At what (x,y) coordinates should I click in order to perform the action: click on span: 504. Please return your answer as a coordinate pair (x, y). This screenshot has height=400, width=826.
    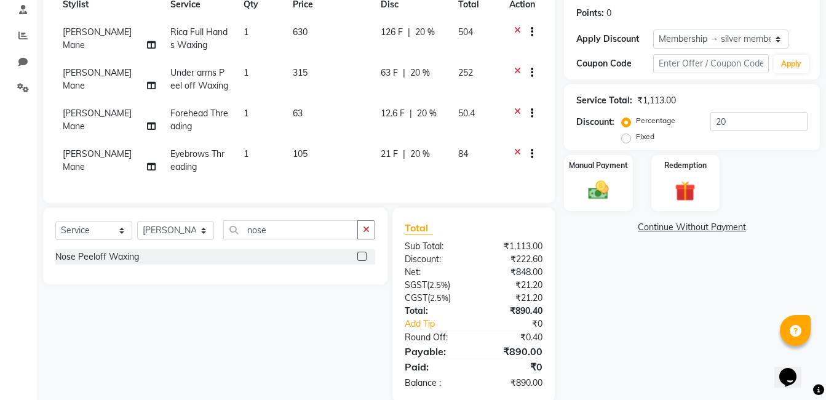
    Looking at the image, I should click on (466, 32).